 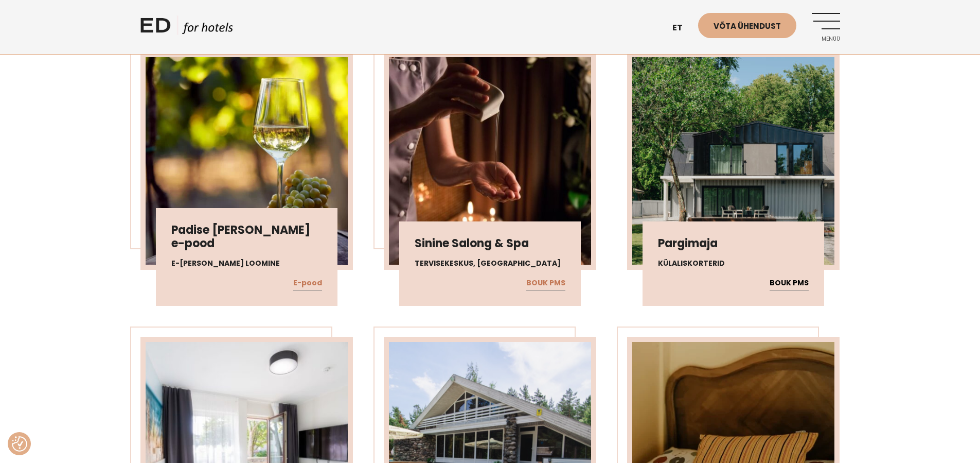 I want to click on img: TUN2663-scaled-1-450x450.jpg, so click(x=733, y=160).